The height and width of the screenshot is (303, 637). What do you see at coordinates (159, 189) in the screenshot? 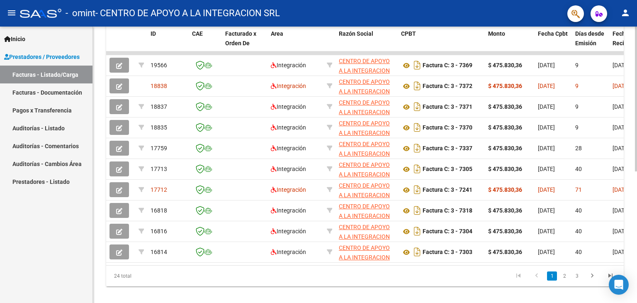
I see `span: 17712` at bounding box center [159, 189].